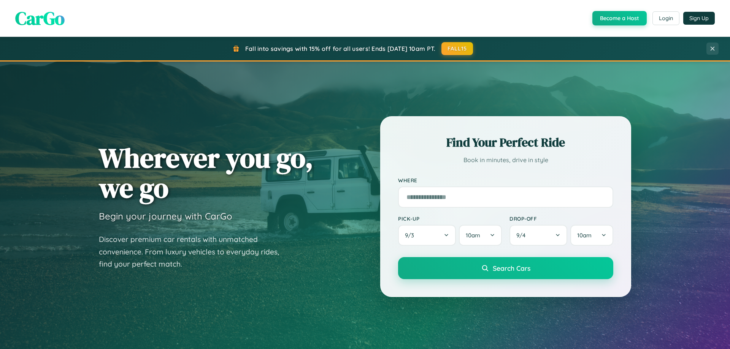 The height and width of the screenshot is (349, 730). What do you see at coordinates (538, 235) in the screenshot?
I see `button: 9/4` at bounding box center [538, 235].